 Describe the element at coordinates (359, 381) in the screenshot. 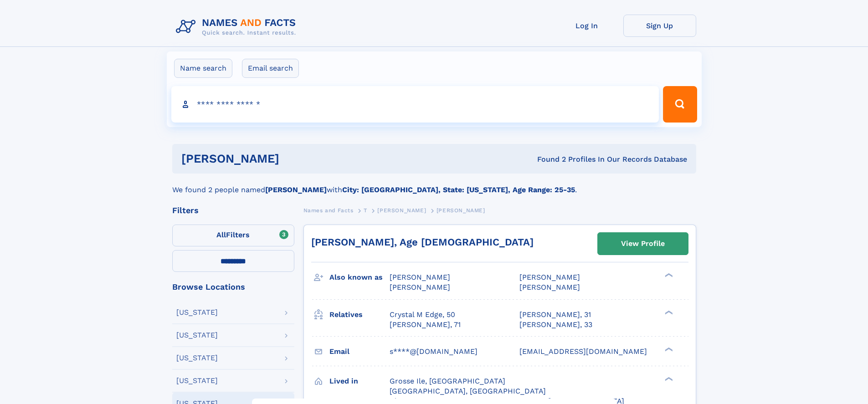

I see `h3: Lived in` at that location.